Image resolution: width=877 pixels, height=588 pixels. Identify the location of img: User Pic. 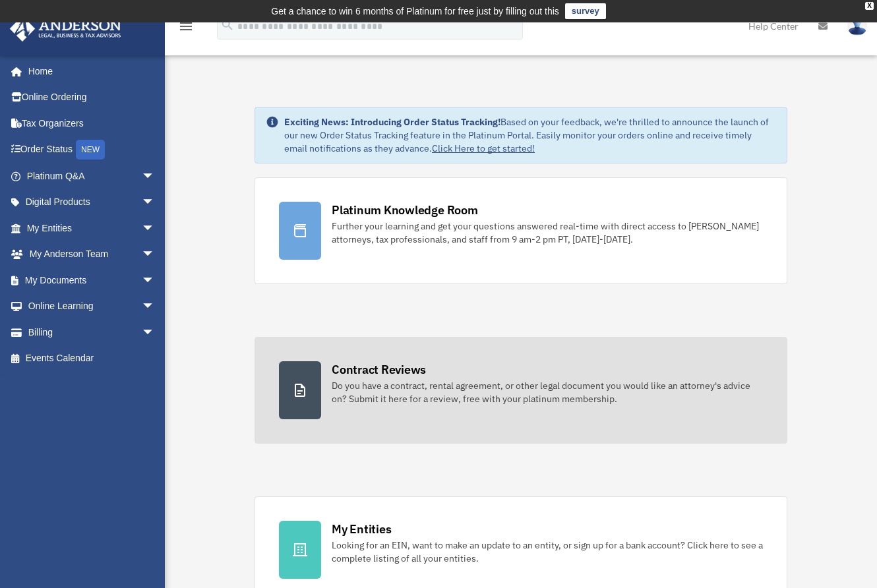
(858, 26).